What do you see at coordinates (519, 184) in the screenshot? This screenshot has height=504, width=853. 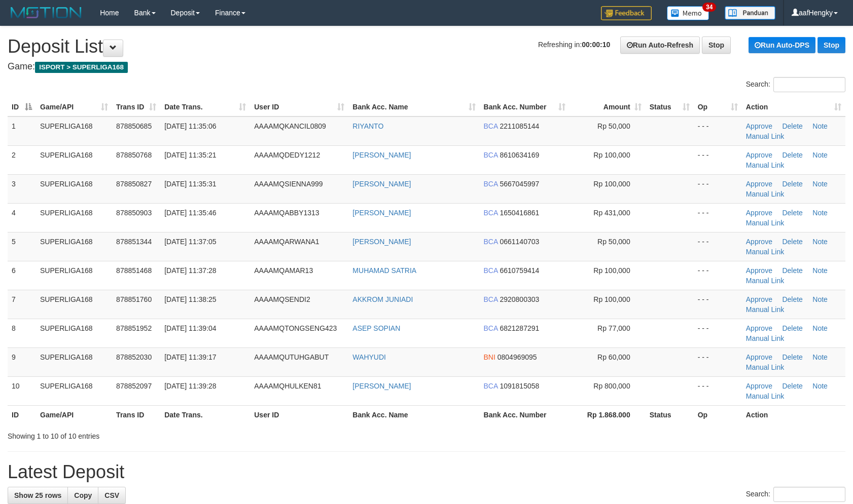 I see `span: Copy 5667045997 to clipboard` at bounding box center [519, 184].